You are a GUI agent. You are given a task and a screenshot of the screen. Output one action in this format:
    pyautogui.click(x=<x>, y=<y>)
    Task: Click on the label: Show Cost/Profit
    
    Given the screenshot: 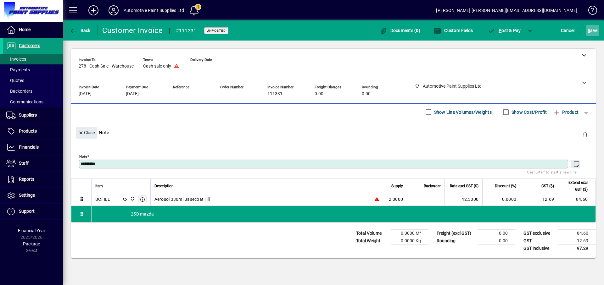 What is the action you would take?
    pyautogui.click(x=529, y=112)
    